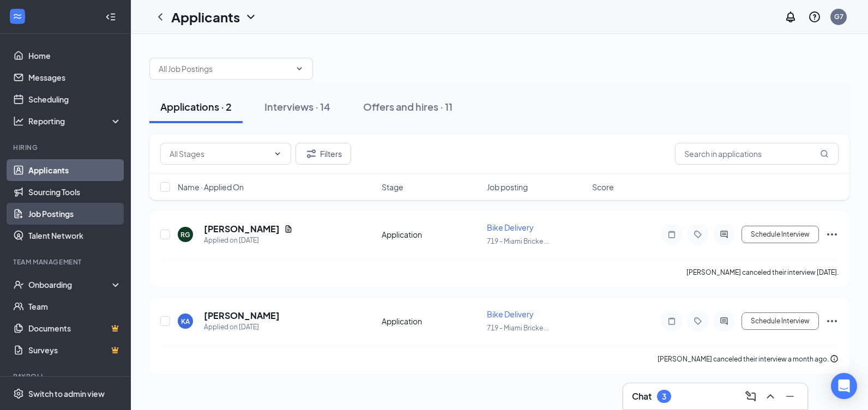 Image resolution: width=868 pixels, height=410 pixels. What do you see at coordinates (19, 393) in the screenshot?
I see `svg: Settings` at bounding box center [19, 393].